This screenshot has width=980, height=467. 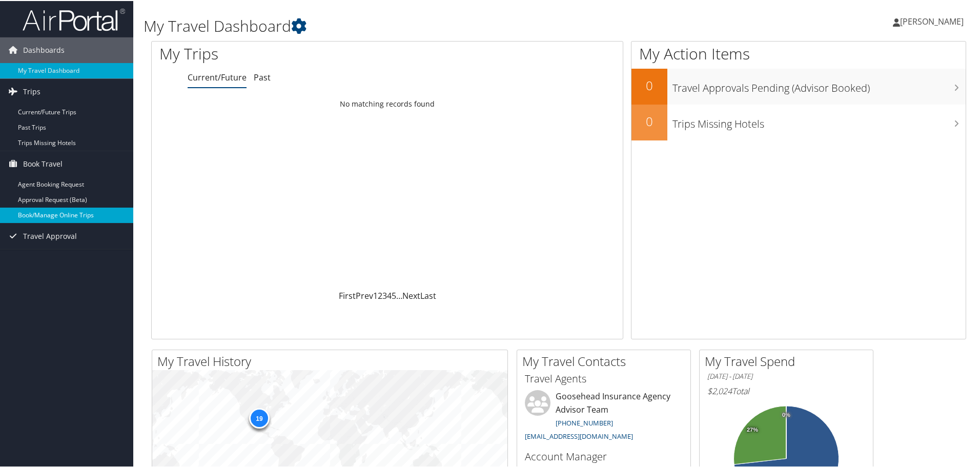 I want to click on h3: Trips Missing Hotels, so click(x=819, y=121).